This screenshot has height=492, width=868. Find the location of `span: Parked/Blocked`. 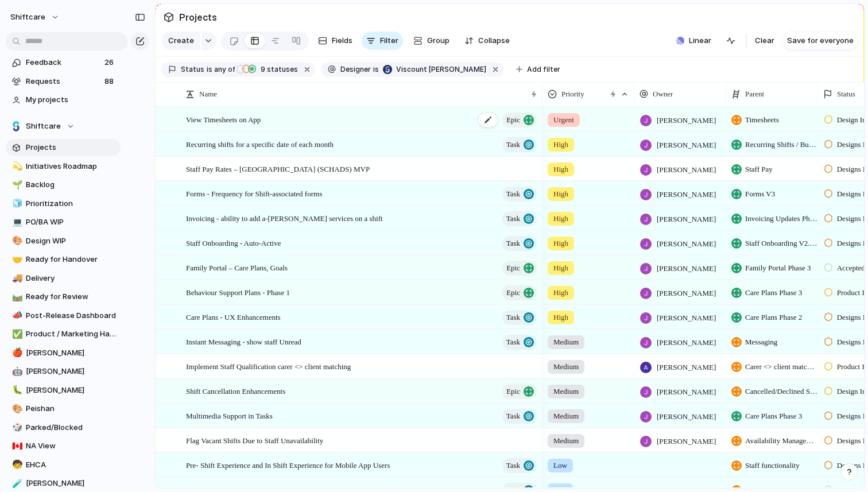

span: Parked/Blocked is located at coordinates (71, 427).